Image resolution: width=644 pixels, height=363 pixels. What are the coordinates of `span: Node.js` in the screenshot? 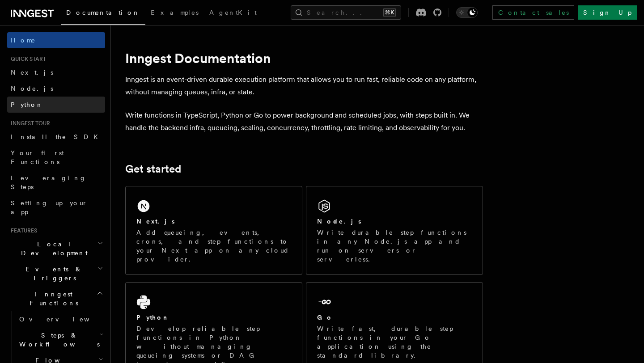 It's located at (32, 89).